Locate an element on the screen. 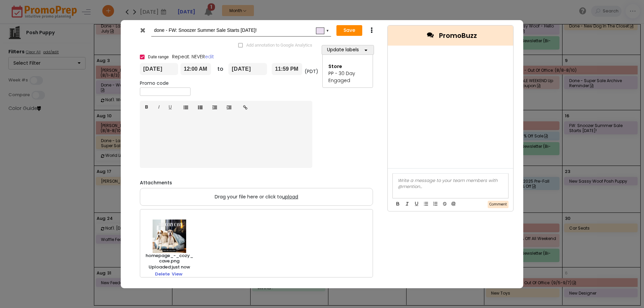 This screenshot has width=644, height=308. div: (PDT) is located at coordinates (309, 72).